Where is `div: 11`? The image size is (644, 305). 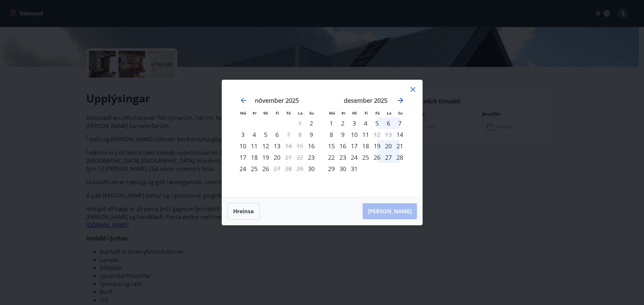
div: 11 is located at coordinates (366, 135).